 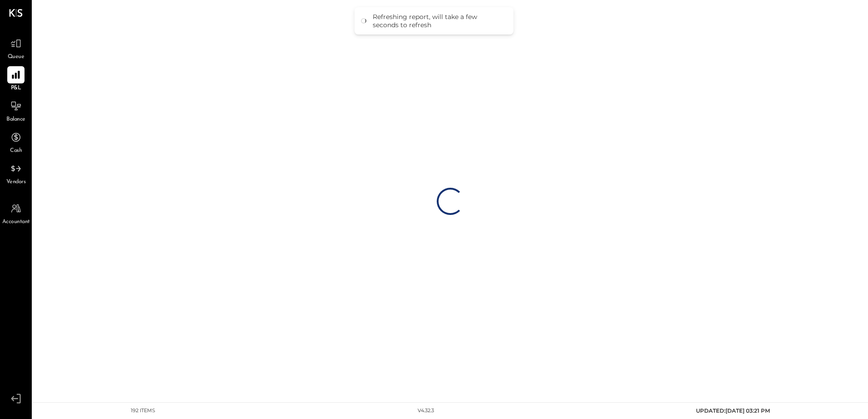 What do you see at coordinates (16, 110) in the screenshot?
I see `a: Balance` at bounding box center [16, 110].